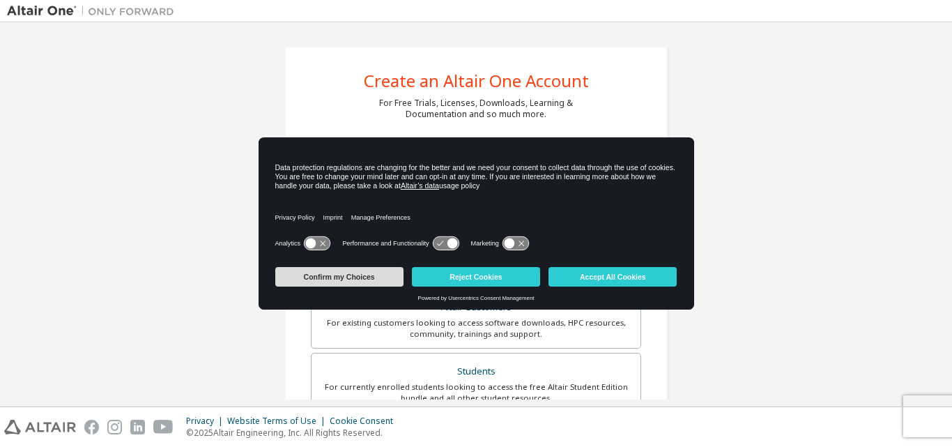 The width and height of the screenshot is (952, 447). What do you see at coordinates (476, 328) in the screenshot?
I see `div: For existing customers looking to access software downloads, HPC resources, community, trainings ...` at bounding box center [476, 328].